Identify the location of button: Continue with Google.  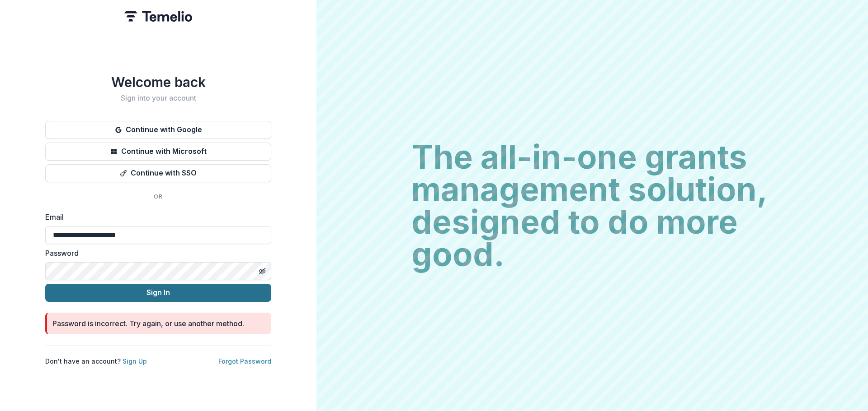
(158, 130).